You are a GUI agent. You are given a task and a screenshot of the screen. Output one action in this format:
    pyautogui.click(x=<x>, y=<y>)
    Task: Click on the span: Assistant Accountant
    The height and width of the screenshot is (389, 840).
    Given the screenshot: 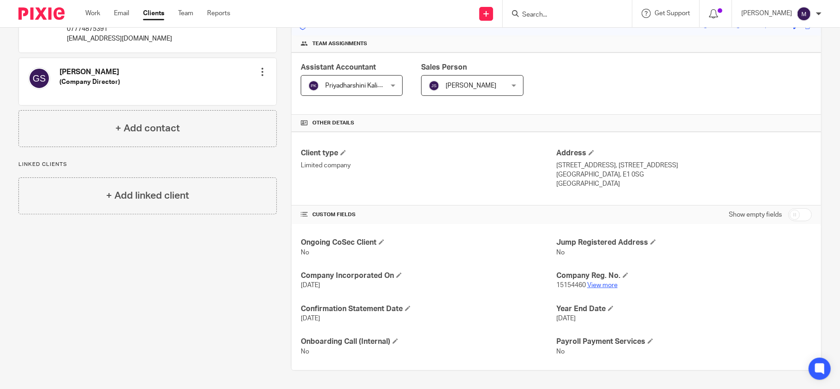 What is the action you would take?
    pyautogui.click(x=338, y=67)
    